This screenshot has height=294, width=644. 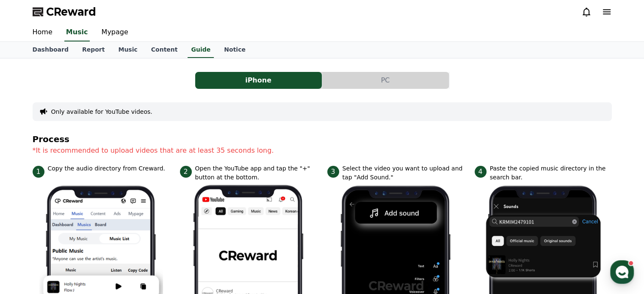 What do you see at coordinates (39, 172) in the screenshot?
I see `span: 1` at bounding box center [39, 172].